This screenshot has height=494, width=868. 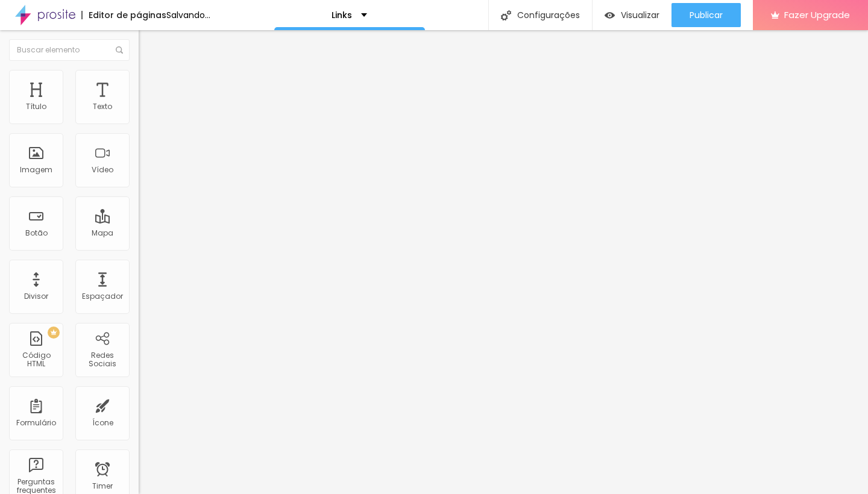 I want to click on div: Formulário, so click(x=36, y=423).